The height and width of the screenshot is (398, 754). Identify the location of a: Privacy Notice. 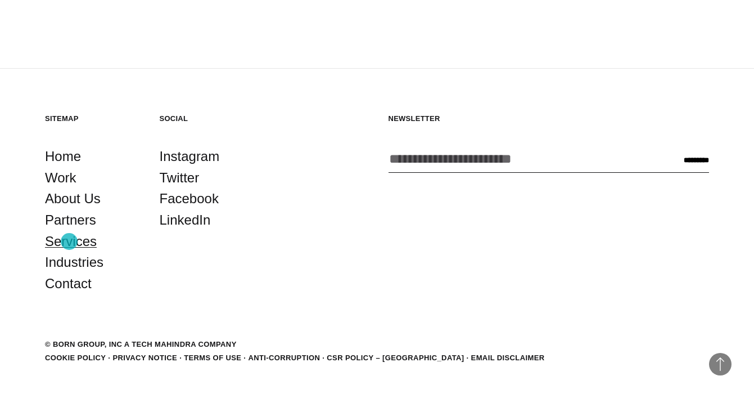
(145, 357).